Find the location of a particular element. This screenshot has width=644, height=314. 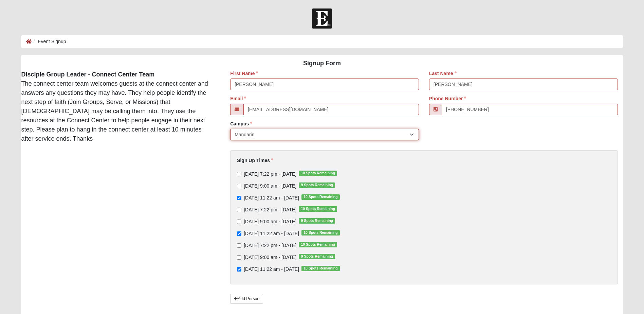

label: Phone Number is located at coordinates (448, 98).